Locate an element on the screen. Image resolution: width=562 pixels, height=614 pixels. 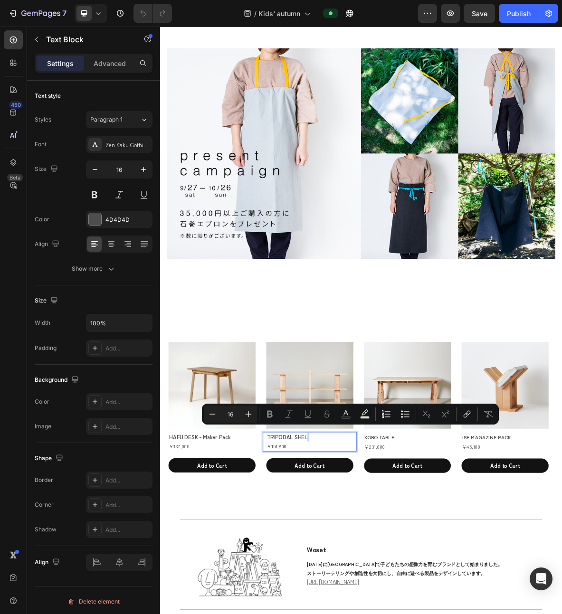
img: gempages_485499438039565566-be48e29b-4a06-4a89-9ee8-00d1bb021e48.jpg is located at coordinates (285, 180).